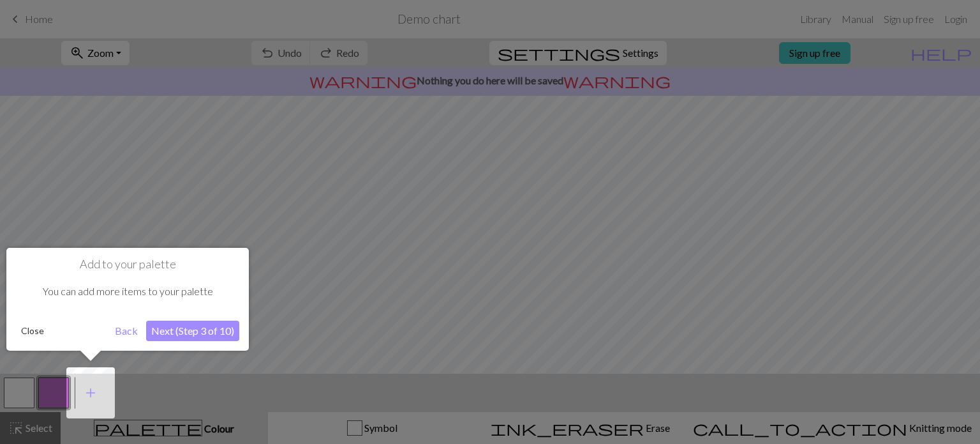 This screenshot has width=980, height=444. Describe the element at coordinates (32, 331) in the screenshot. I see `button: Close` at that location.